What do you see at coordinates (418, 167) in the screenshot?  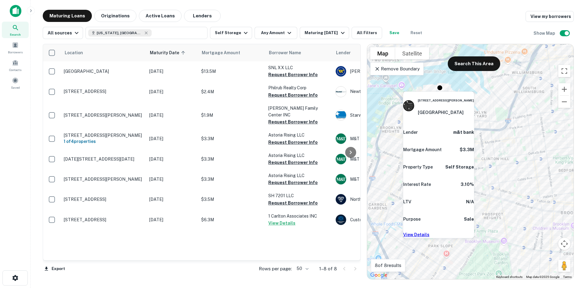 I see `p: Property Type` at bounding box center [418, 167].